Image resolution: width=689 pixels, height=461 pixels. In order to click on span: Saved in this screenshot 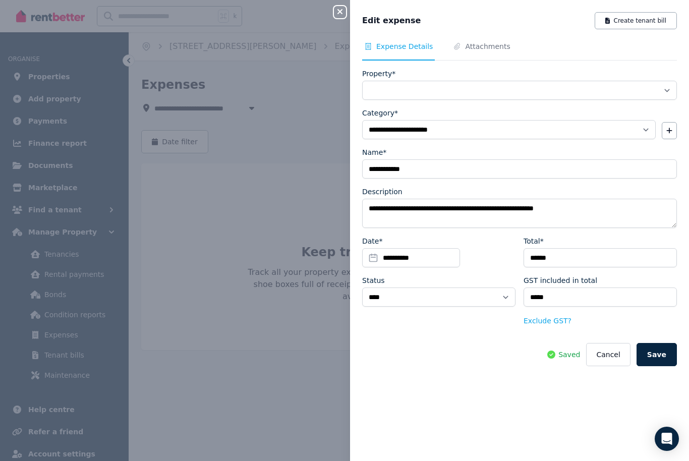, I will do `click(569, 354)`.